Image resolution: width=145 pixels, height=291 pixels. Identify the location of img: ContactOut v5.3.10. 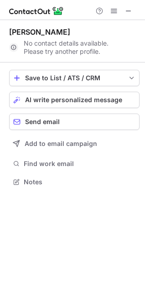
(37, 11).